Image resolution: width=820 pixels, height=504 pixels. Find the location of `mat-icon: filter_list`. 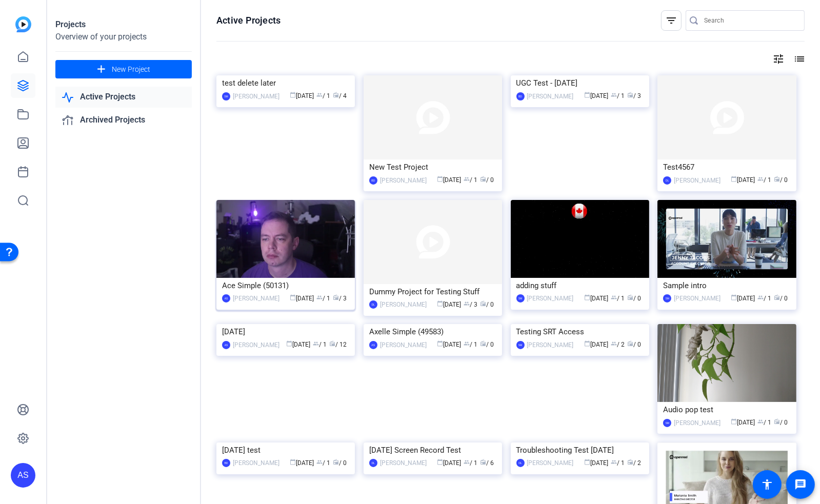

mat-icon: filter_list is located at coordinates (671, 20).